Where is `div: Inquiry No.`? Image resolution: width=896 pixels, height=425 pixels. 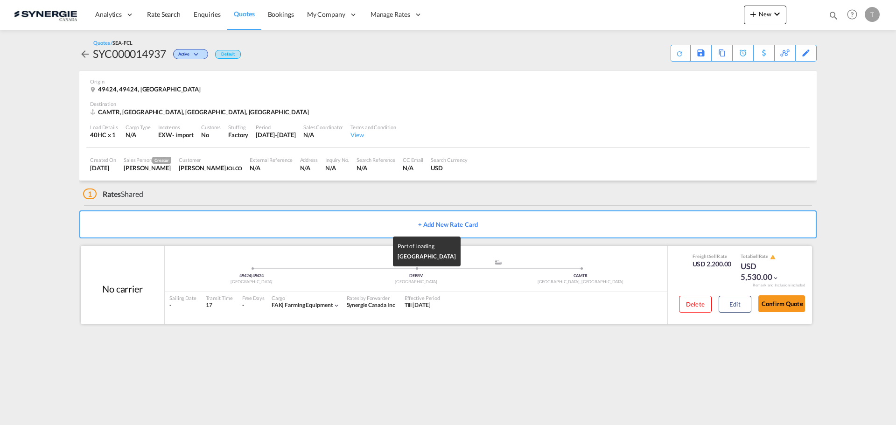 div: Inquiry No. is located at coordinates (337, 160).